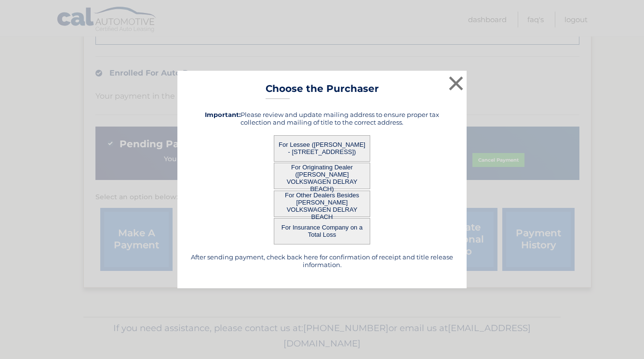 The height and width of the screenshot is (359, 644). What do you see at coordinates (322, 261) in the screenshot?
I see `h5: After sending payment, check back here for confirmation of receipt and title release information.` at bounding box center [322, 261].